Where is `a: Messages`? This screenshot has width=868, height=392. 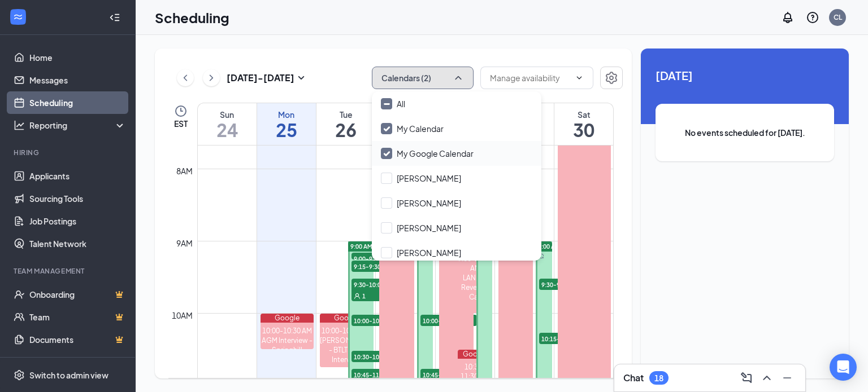 a: Messages is located at coordinates (77, 81).